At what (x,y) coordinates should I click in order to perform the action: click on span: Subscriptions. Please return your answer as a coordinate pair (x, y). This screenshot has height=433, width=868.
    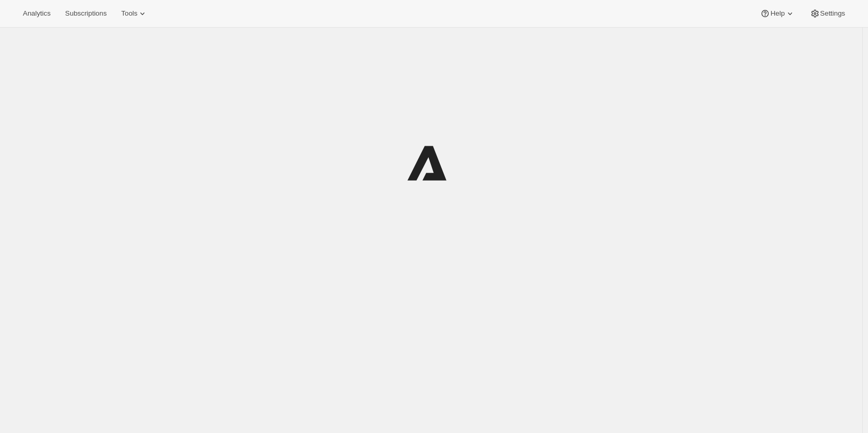
    Looking at the image, I should click on (86, 13).